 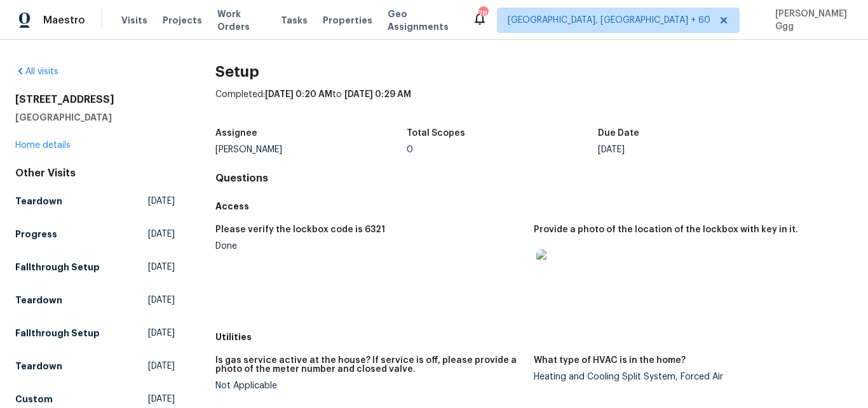 I want to click on div: Heating and Cooling Split System, Forced Air, so click(x=688, y=377).